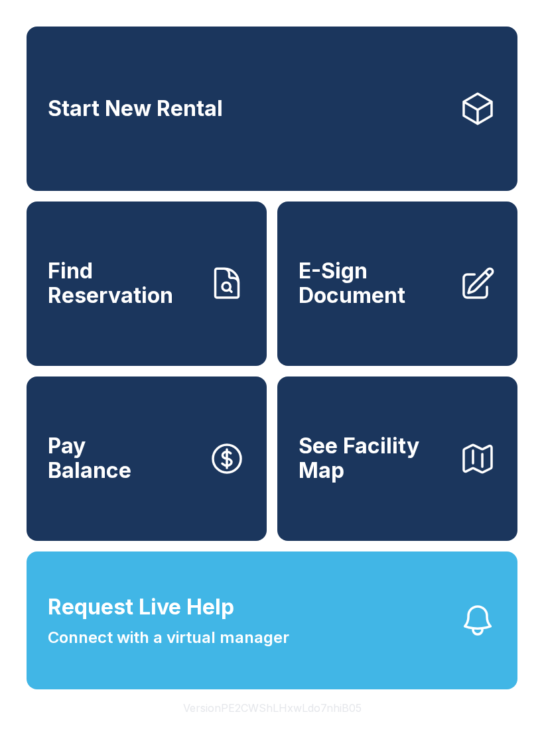  I want to click on a: Find Reservation, so click(147, 284).